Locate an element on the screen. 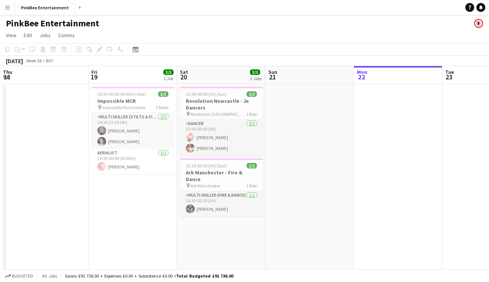  span: Total Budgeted £91 736.00 is located at coordinates (205, 275).